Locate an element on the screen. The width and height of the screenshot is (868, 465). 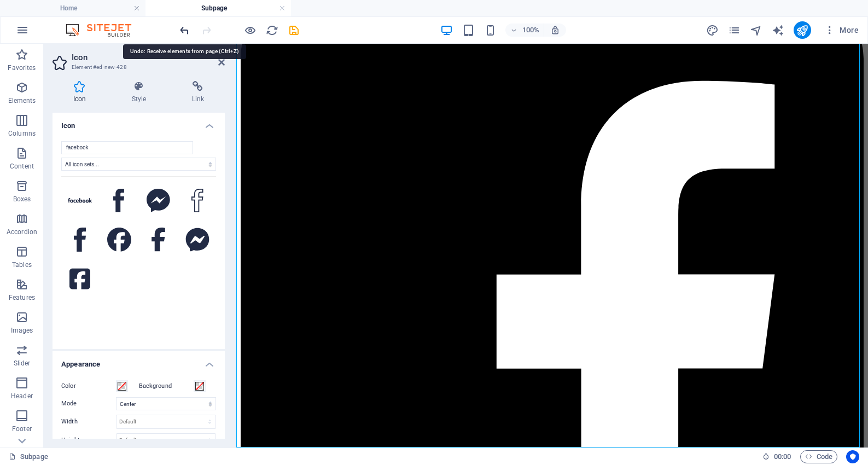
span: 00 00 is located at coordinates (782, 457).